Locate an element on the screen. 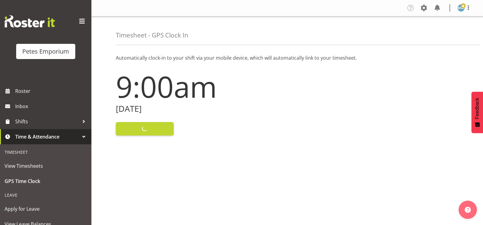  span: Inbox is located at coordinates (52, 106).